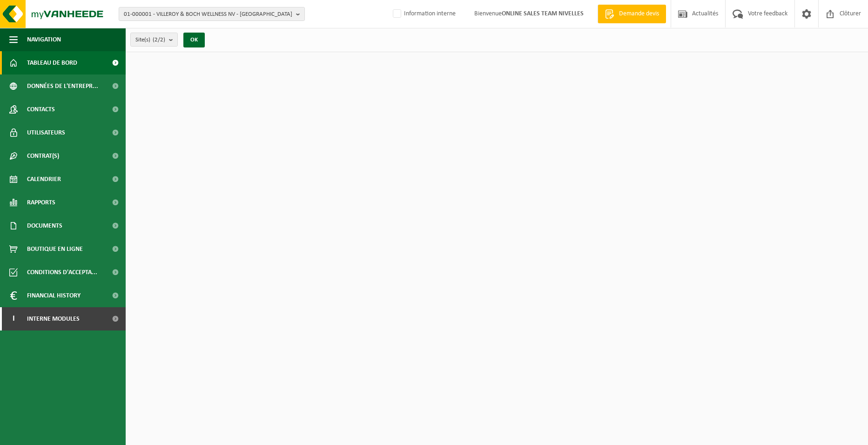  I want to click on span: Rapports, so click(41, 202).